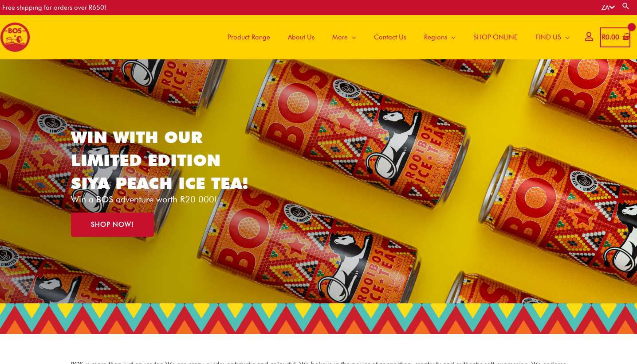 The height and width of the screenshot is (364, 637). What do you see at coordinates (112, 225) in the screenshot?
I see `a: SHOP NOW!` at bounding box center [112, 225].